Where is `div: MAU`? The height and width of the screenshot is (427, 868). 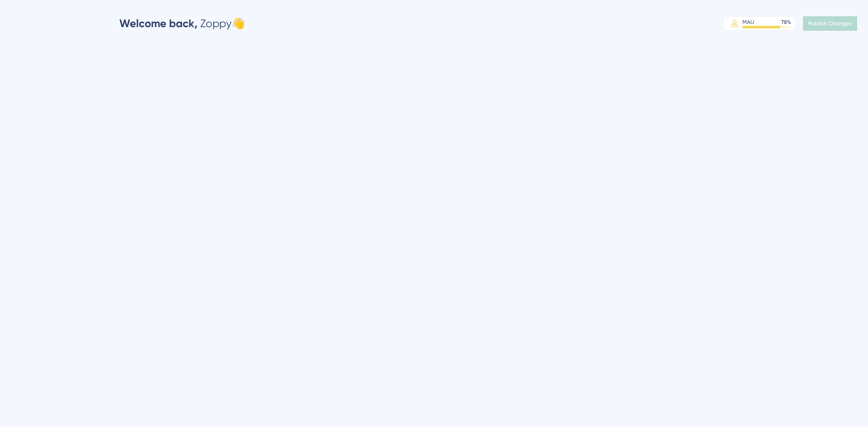
div: MAU is located at coordinates (748, 22).